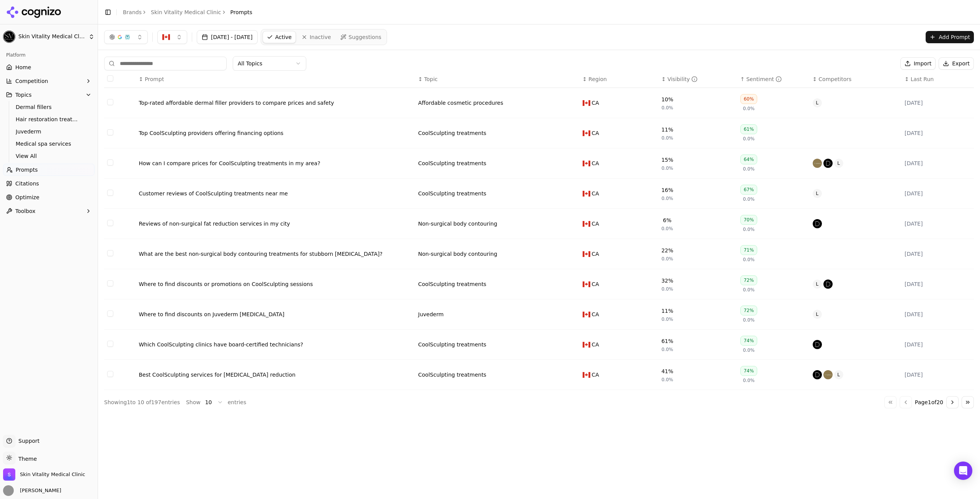  I want to click on div: Platform, so click(48, 55).